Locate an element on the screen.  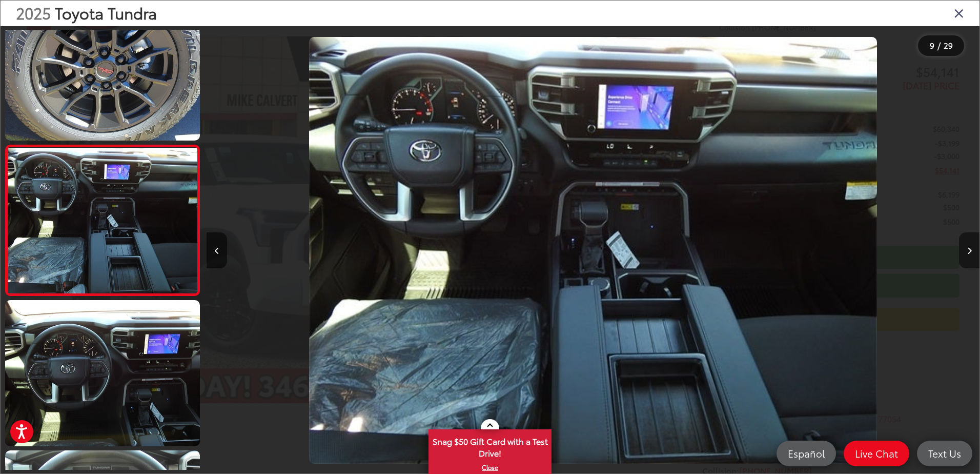
button: Next image is located at coordinates (969, 250).